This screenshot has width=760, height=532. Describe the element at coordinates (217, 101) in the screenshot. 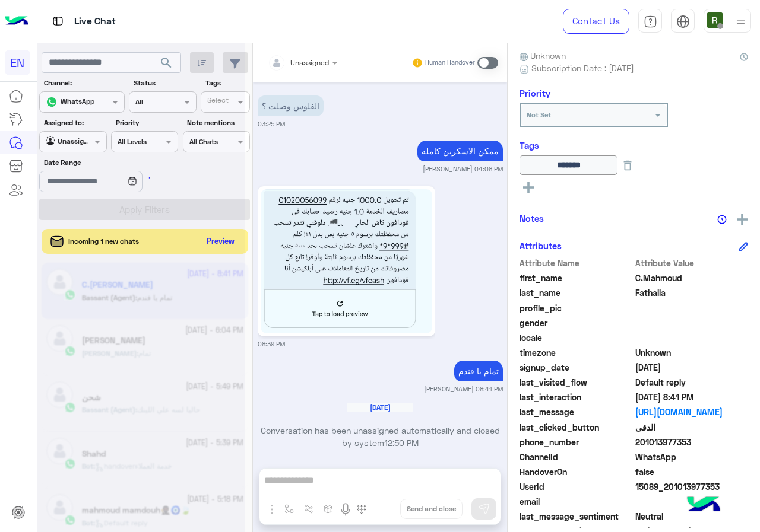

I see `div: Select` at that location.